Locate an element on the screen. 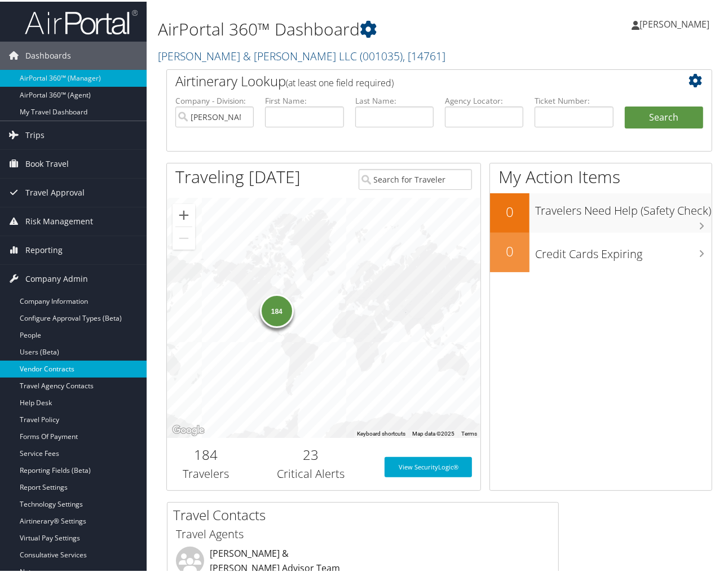 The height and width of the screenshot is (572, 728). h2: 23 is located at coordinates (310, 453).